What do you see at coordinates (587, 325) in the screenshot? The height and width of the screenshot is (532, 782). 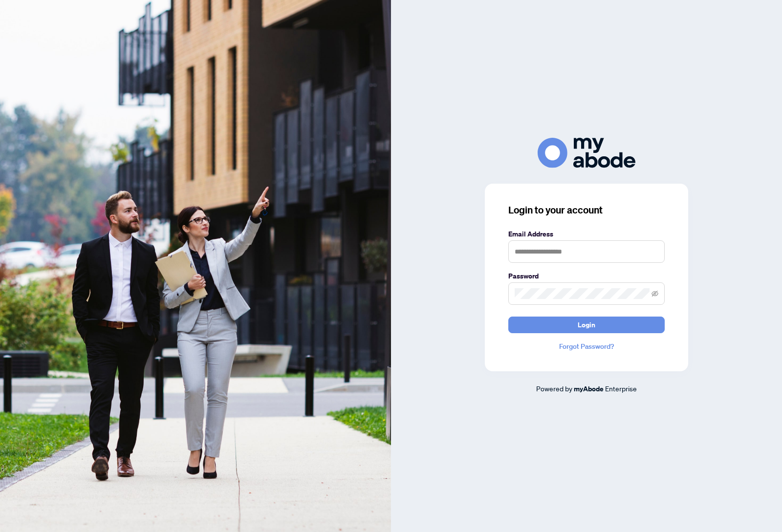 I see `span: Login` at bounding box center [587, 325].